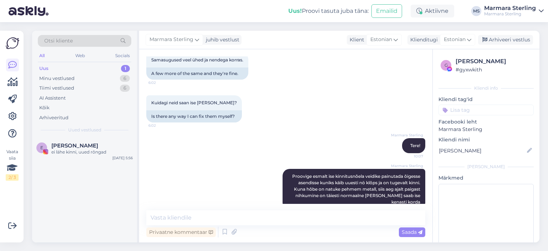 The height and width of the screenshot is (251, 548). Describe the element at coordinates (486, 122) in the screenshot. I see `p: Facebooki leht` at that location.